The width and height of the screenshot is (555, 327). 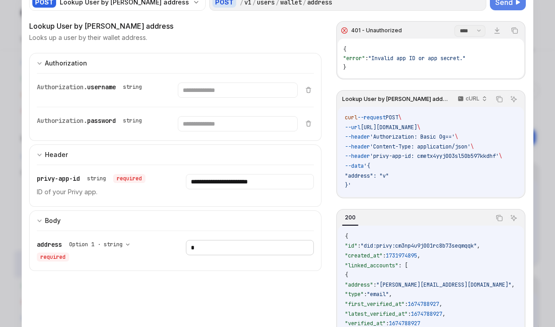 What do you see at coordinates (354, 58) in the screenshot?
I see `span: "error"` at bounding box center [354, 58].